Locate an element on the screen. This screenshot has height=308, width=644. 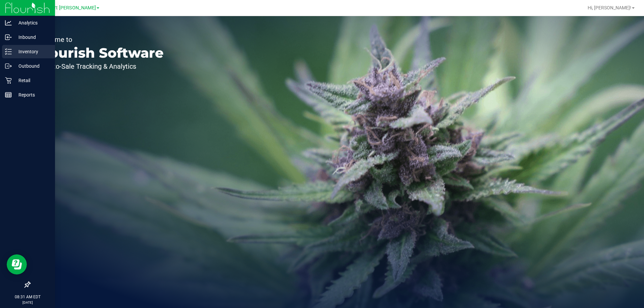
p: Retail is located at coordinates (32, 81).